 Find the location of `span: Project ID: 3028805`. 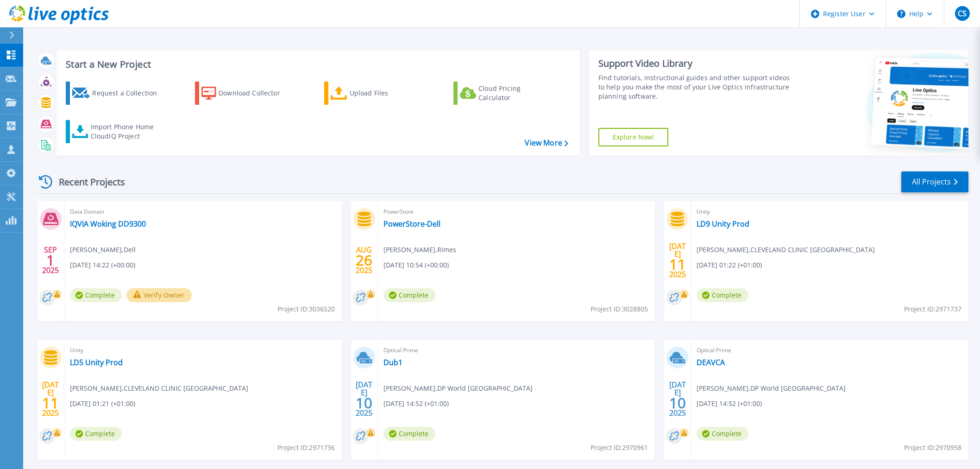

span: Project ID: 3028805 is located at coordinates (619, 309).